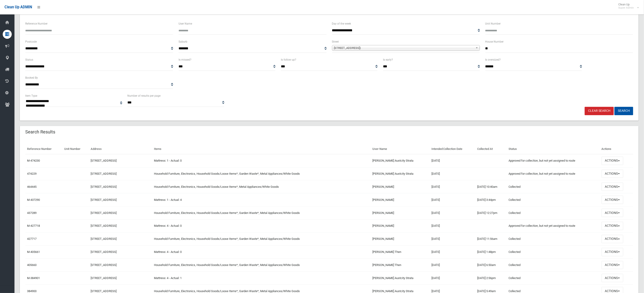 Image resolution: width=644 pixels, height=293 pixels. I want to click on a: M-437290, so click(34, 200).